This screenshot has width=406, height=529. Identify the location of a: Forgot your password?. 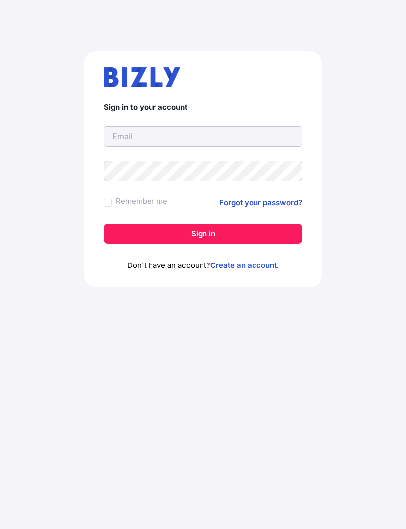
(260, 203).